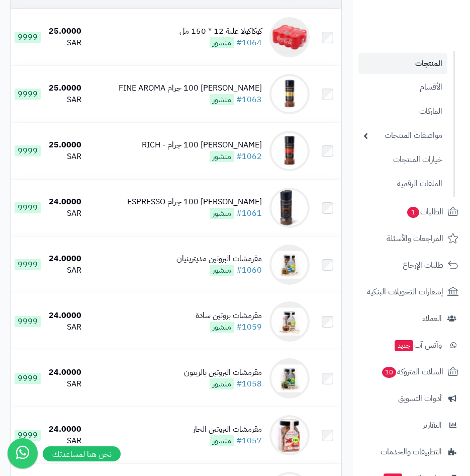 This screenshot has width=470, height=476. What do you see at coordinates (290, 322) in the screenshot?
I see `img: مقرمشات بروتين سادة` at bounding box center [290, 322].